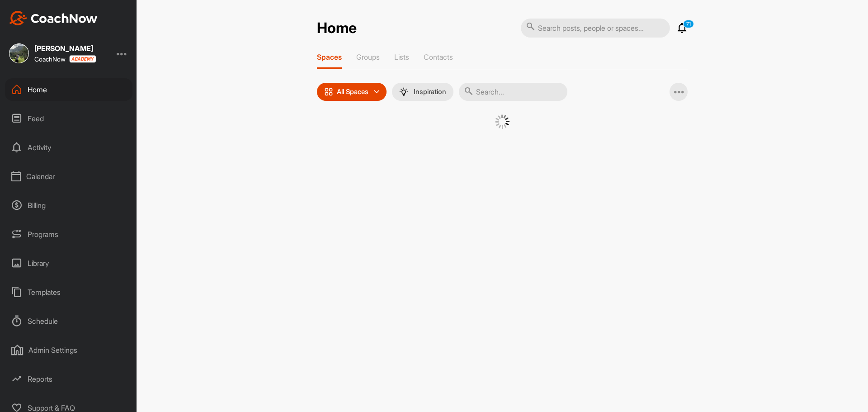  I want to click on img: CoachNow, so click(53, 18).